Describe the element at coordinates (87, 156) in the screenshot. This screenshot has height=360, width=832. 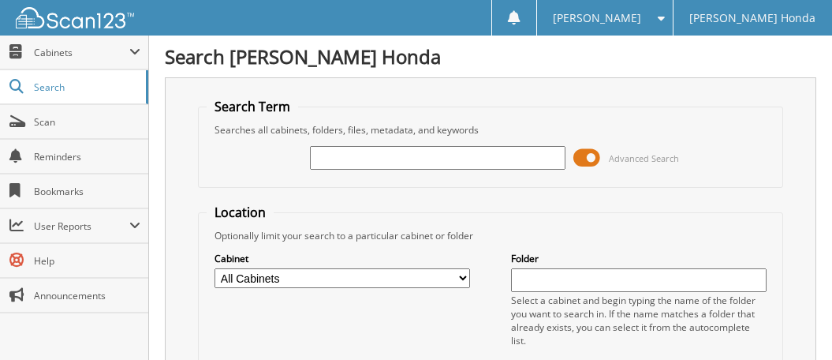
I see `span: Reminders` at that location.